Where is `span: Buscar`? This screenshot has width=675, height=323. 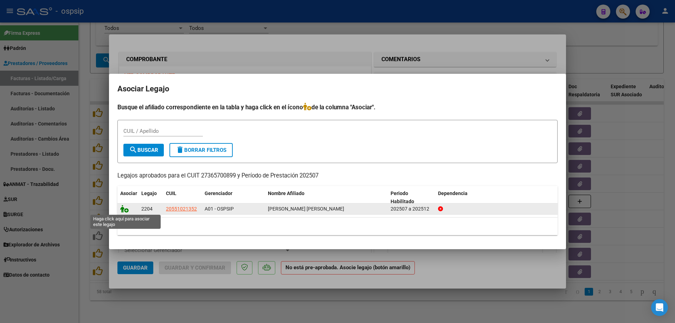 span: Buscar is located at coordinates (144, 150).